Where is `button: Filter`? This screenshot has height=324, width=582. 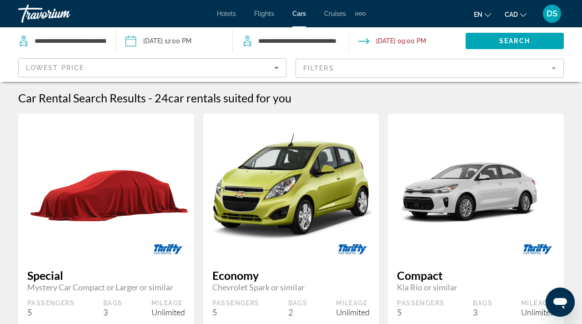 button: Filter is located at coordinates (430, 68).